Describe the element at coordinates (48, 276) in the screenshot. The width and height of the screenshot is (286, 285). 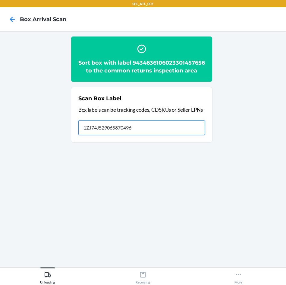
I see `div: Unloading` at that location.